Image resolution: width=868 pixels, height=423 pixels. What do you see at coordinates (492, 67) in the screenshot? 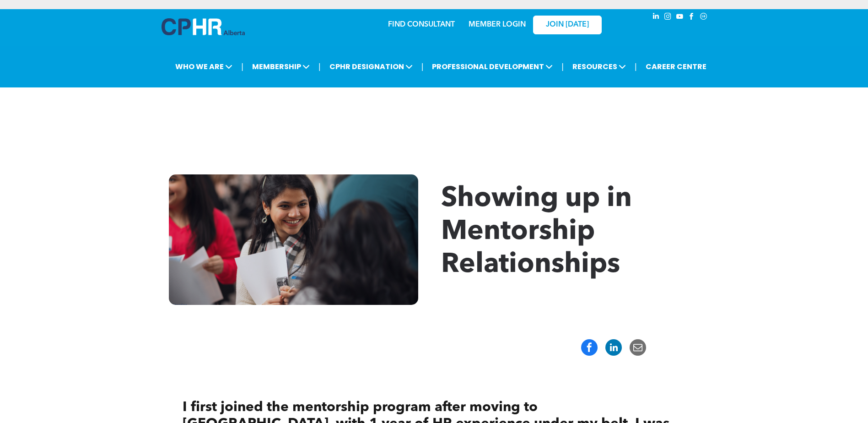
I see `span: PROFESSIONAL DEVELOPMENT` at bounding box center [492, 67].